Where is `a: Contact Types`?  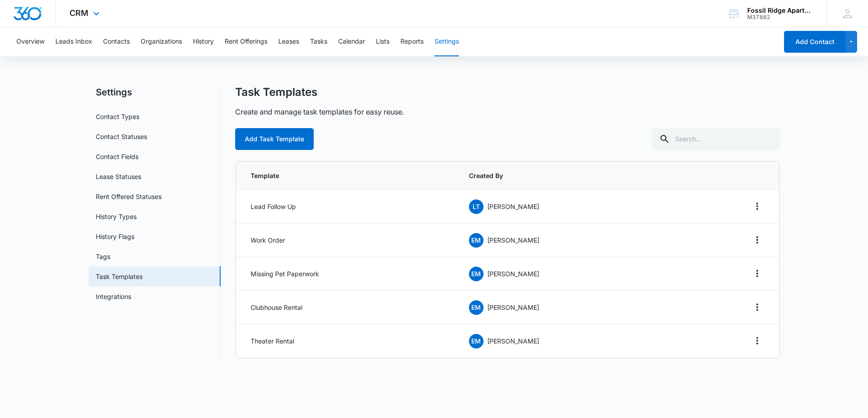 a: Contact Types is located at coordinates (117, 116).